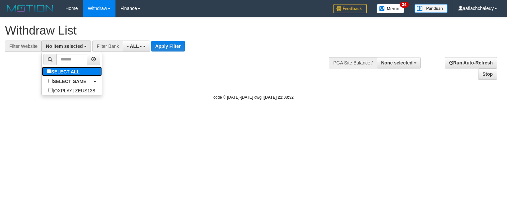 Image resolution: width=507 pixels, height=209 pixels. I want to click on b: SELECT GAME, so click(69, 81).